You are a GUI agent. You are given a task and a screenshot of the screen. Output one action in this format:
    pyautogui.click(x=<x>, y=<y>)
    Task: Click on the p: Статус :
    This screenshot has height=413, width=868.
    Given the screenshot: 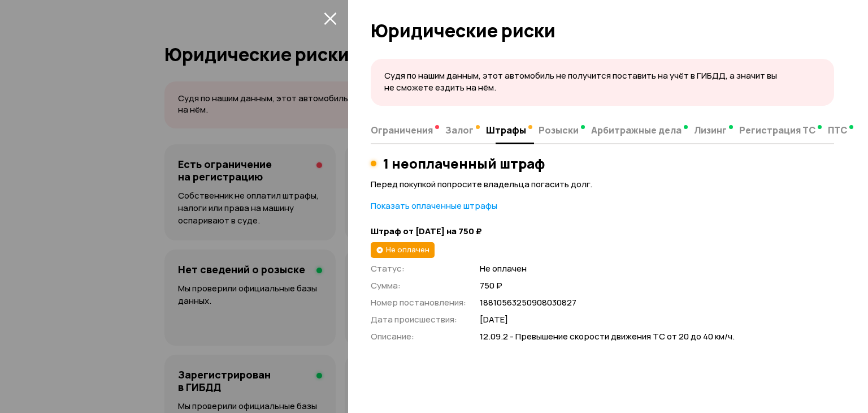 What is the action you would take?
    pyautogui.click(x=418, y=269)
    